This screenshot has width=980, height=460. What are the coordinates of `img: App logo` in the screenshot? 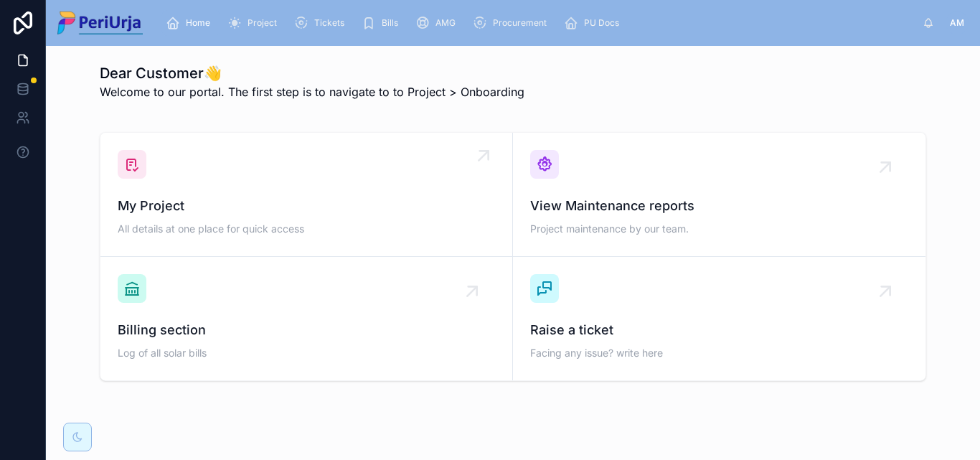 It's located at (100, 23).